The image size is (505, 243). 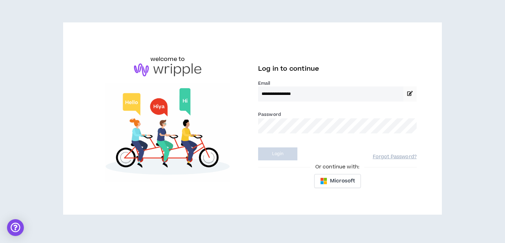 What do you see at coordinates (394, 157) in the screenshot?
I see `a: Forgot Password?` at bounding box center [394, 157].